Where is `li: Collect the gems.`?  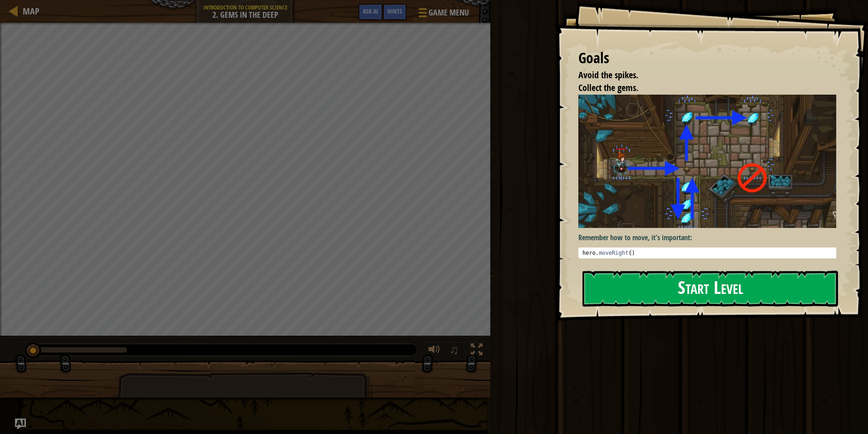 li: Collect the gems. is located at coordinates (701, 88).